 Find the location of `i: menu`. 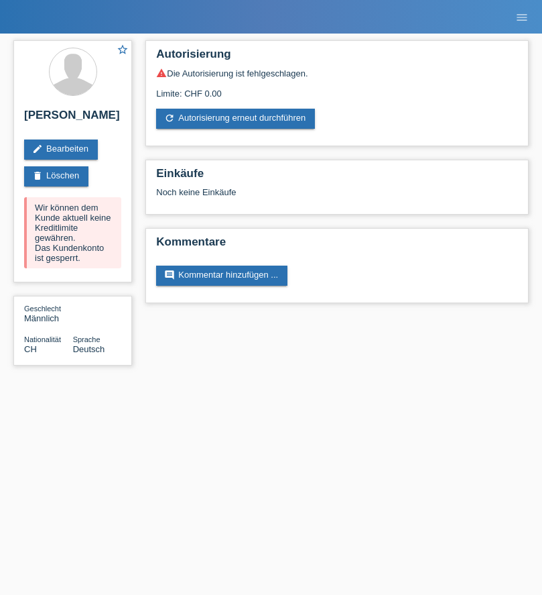

i: menu is located at coordinates (522, 17).